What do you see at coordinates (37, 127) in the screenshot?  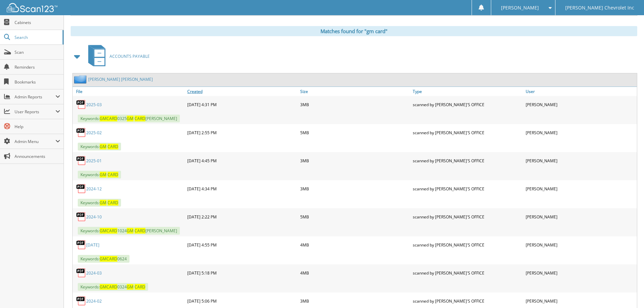 I see `span: Help` at bounding box center [37, 127].